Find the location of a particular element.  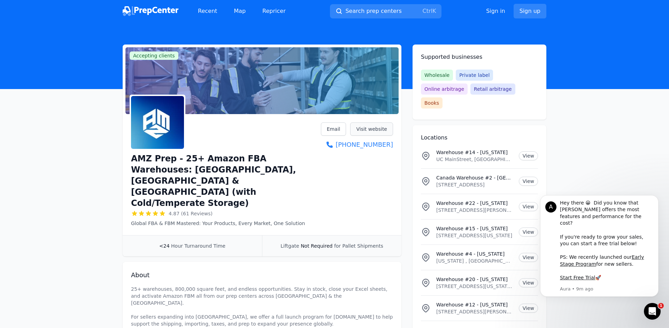

span: 1 is located at coordinates (661, 306).